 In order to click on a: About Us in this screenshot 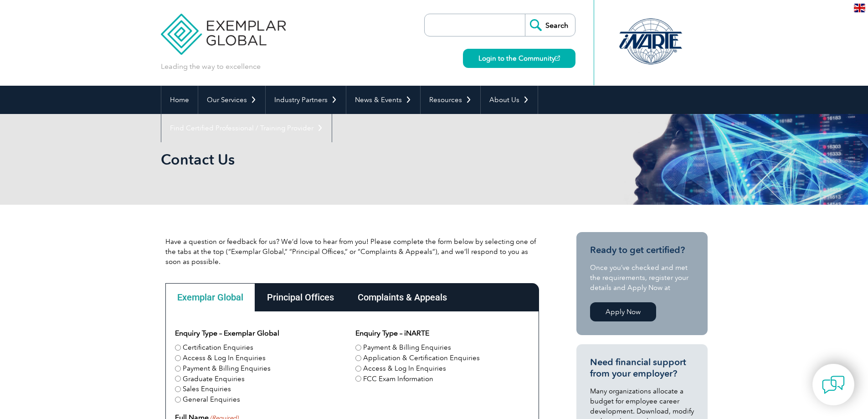, I will do `click(509, 100)`.